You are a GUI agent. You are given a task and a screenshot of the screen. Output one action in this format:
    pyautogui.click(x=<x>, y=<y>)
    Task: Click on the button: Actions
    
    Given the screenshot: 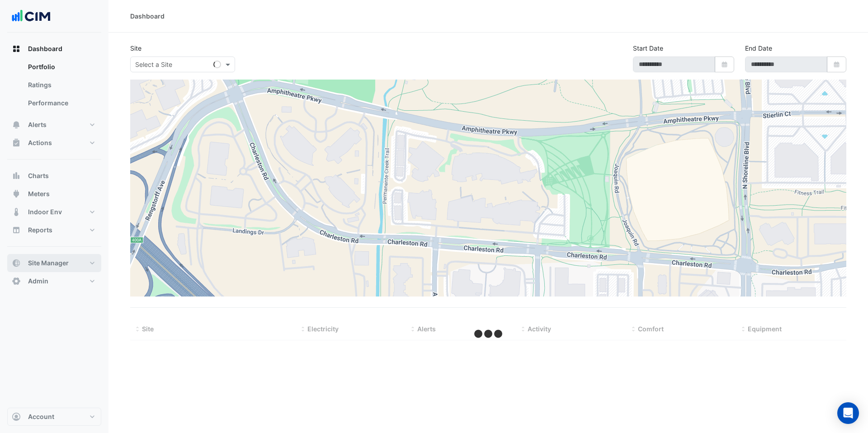 What is the action you would take?
    pyautogui.click(x=54, y=143)
    